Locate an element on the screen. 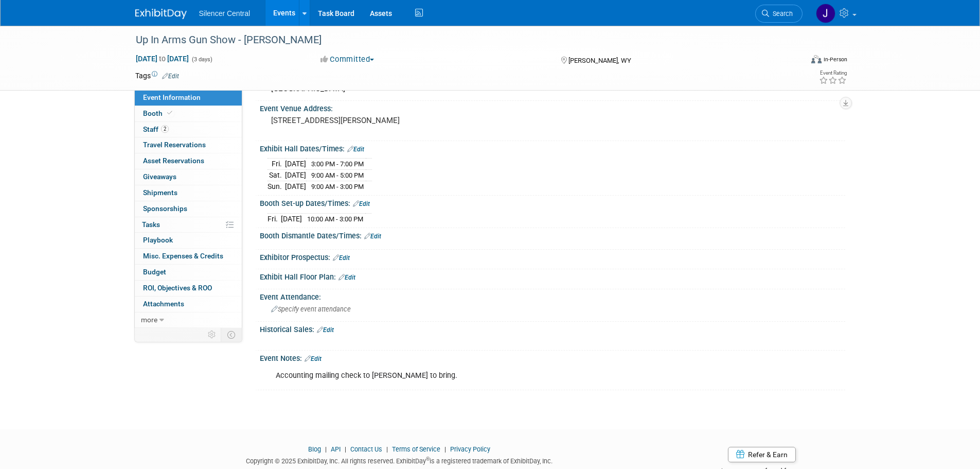 The width and height of the screenshot is (980, 469). div: Historical Sales: is located at coordinates (552, 328).